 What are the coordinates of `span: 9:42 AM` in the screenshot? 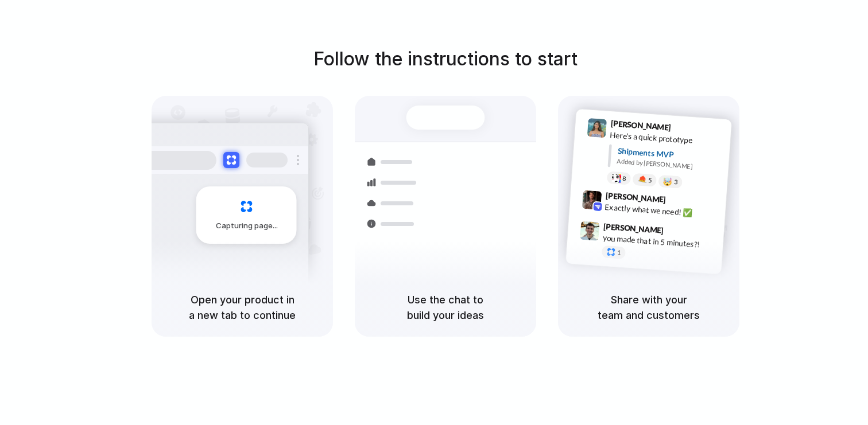 It's located at (681, 202).